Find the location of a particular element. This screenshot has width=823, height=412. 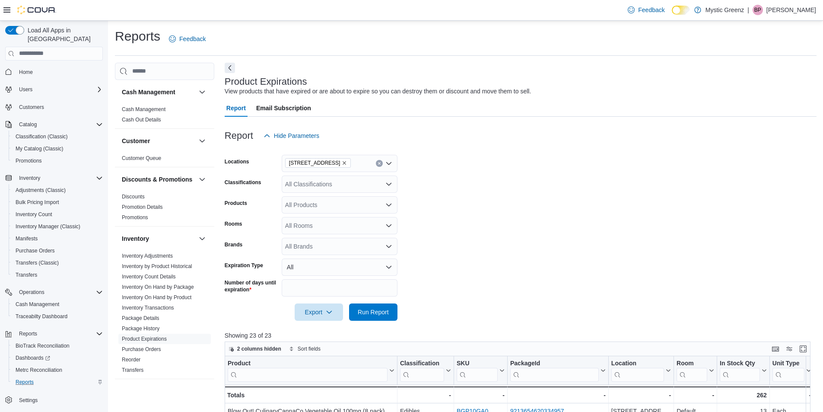

div: SKU URL is located at coordinates (477, 370).